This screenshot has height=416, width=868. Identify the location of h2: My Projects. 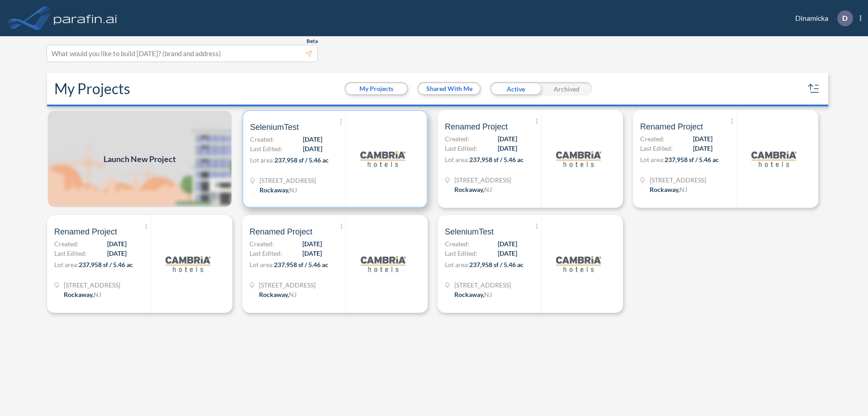
(92, 89).